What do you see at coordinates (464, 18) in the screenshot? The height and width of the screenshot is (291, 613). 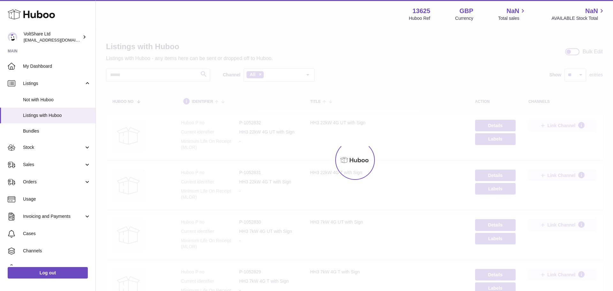 I see `div: Currency` at bounding box center [464, 18].